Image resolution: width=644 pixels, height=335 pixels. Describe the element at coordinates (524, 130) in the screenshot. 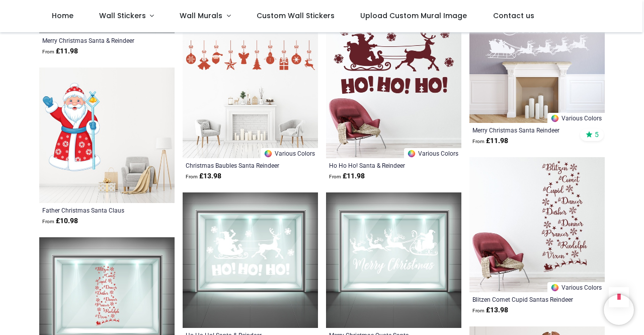

I see `a: Merry Christmas Santa Reindeer` at that location.